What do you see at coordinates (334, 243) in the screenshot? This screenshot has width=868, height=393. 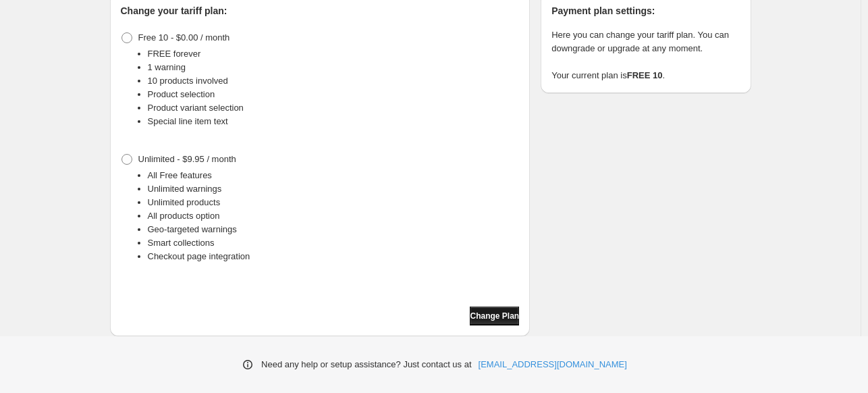 I see `li: Smart collections` at bounding box center [334, 243].